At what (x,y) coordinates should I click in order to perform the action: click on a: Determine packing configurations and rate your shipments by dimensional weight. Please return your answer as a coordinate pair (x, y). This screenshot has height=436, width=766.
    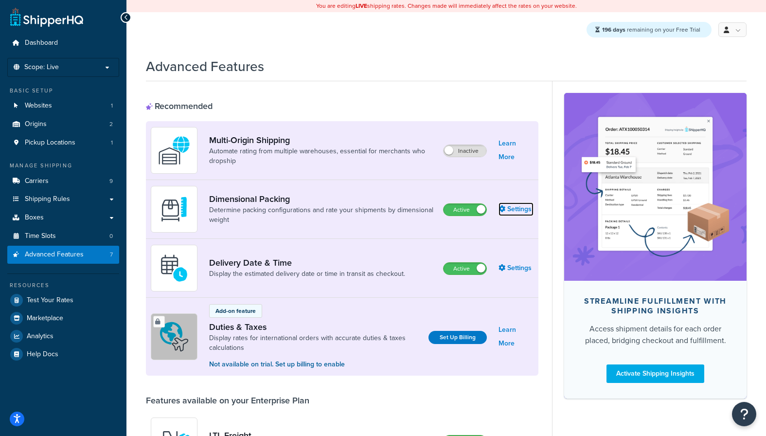
    Looking at the image, I should click on (322, 215).